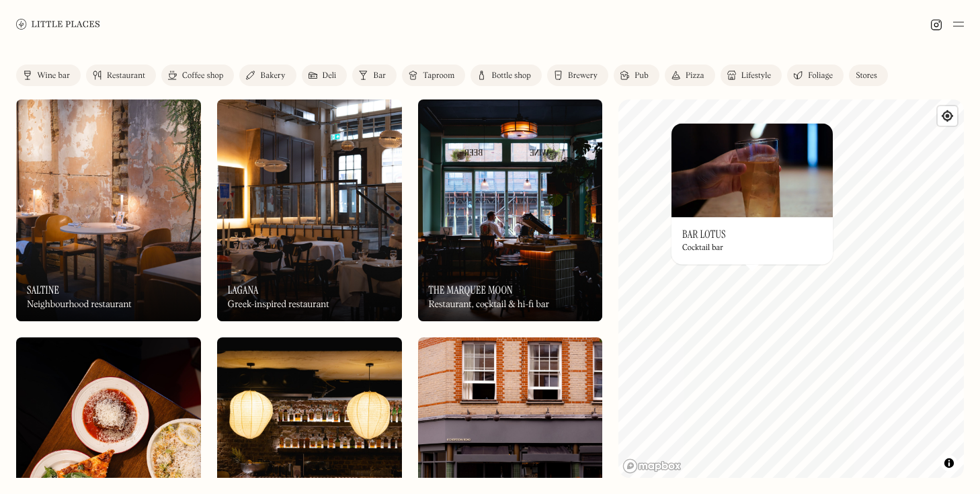 Image resolution: width=980 pixels, height=494 pixels. What do you see at coordinates (125, 76) in the screenshot?
I see `div: Restaurant` at bounding box center [125, 76].